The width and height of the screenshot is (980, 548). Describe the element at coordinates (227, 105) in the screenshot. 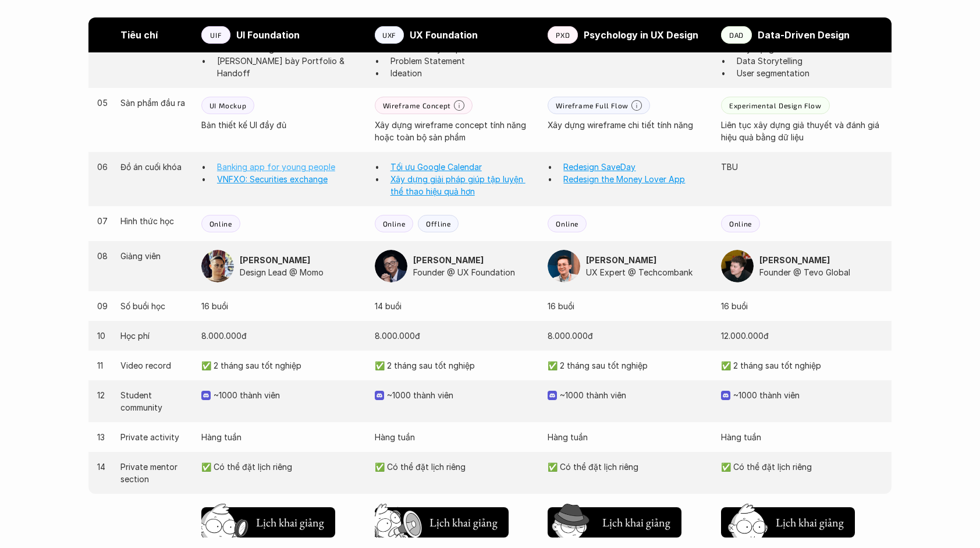

I see `p: UI Mockup` at that location.